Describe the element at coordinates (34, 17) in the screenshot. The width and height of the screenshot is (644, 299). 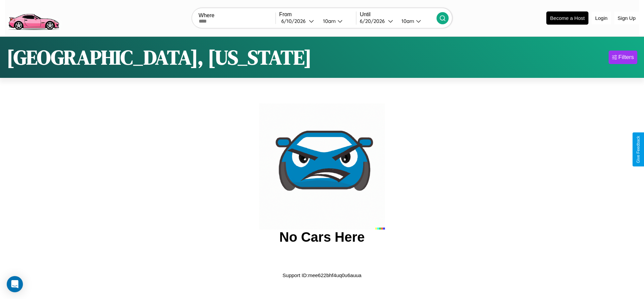
I see `img: logo` at that location.